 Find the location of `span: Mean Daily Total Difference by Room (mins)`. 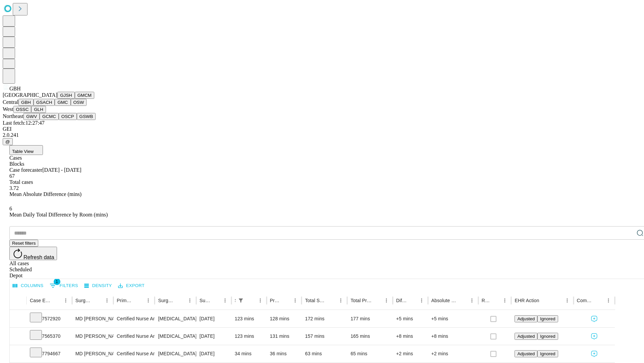

span: Mean Daily Total Difference by Room (mins) is located at coordinates (58, 214).